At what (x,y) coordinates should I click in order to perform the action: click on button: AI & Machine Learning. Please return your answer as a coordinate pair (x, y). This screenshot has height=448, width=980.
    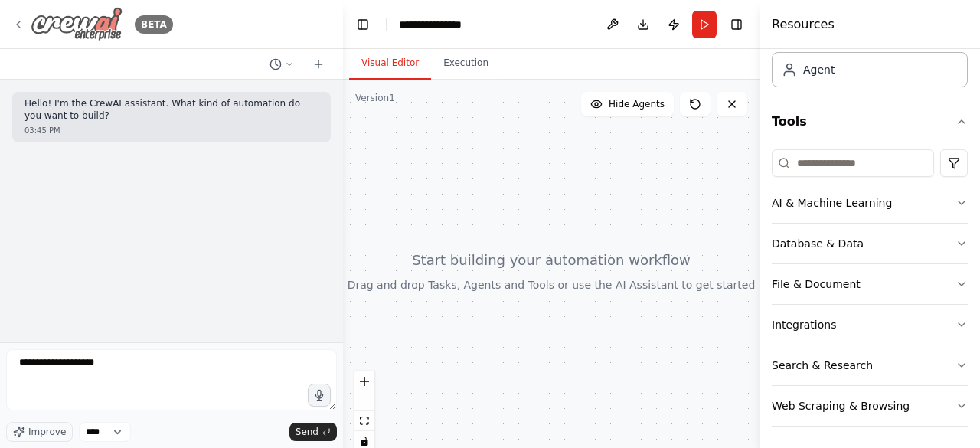
    Looking at the image, I should click on (870, 203).